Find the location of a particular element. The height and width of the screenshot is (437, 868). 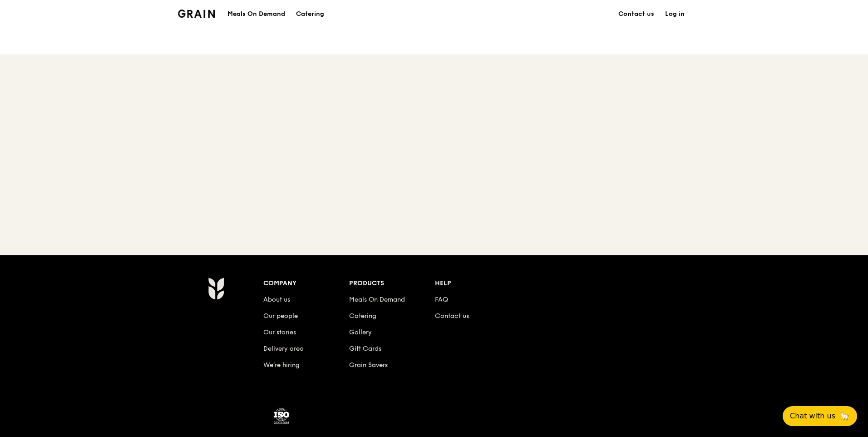

div: Catering is located at coordinates (310, 14).